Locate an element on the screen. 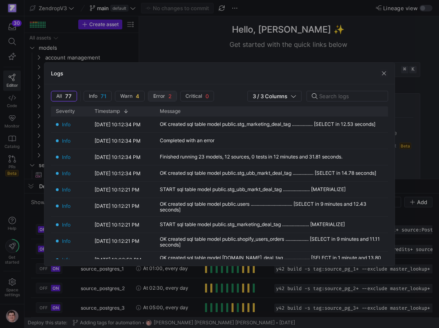 The image size is (439, 328). button: 3 / 3 Columns is located at coordinates (274, 96).